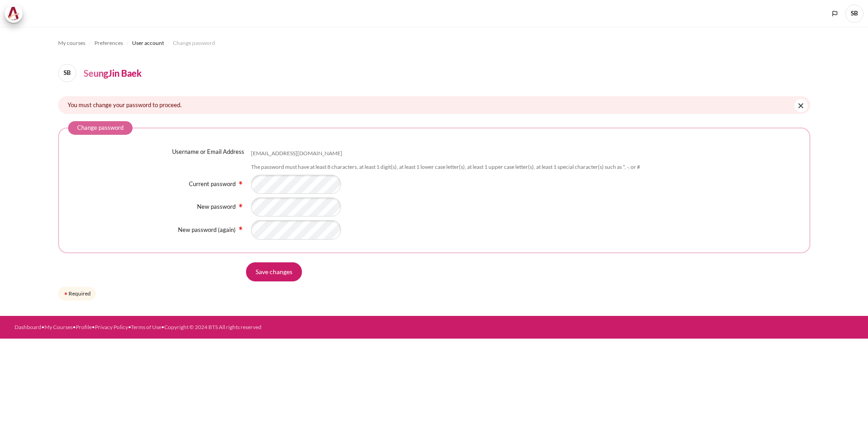 Image resolution: width=868 pixels, height=433 pixels. Describe the element at coordinates (72, 43) in the screenshot. I see `span: My courses` at that location.